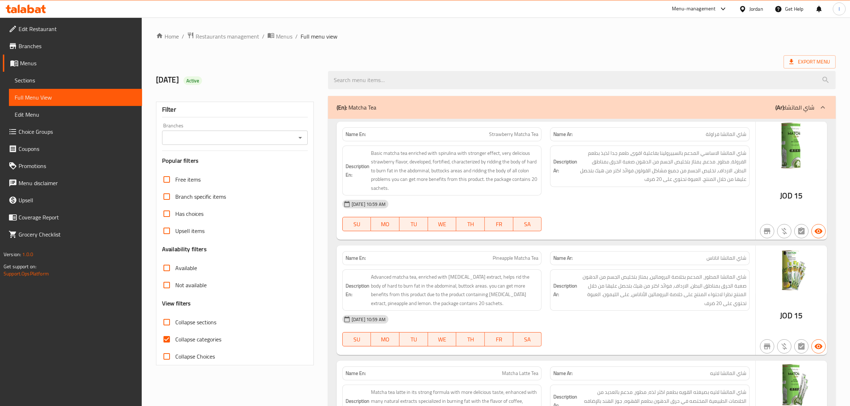 The height and width of the screenshot is (406, 850). Describe the element at coordinates (496, 36) in the screenshot. I see `nav: breadcrumb` at that location.